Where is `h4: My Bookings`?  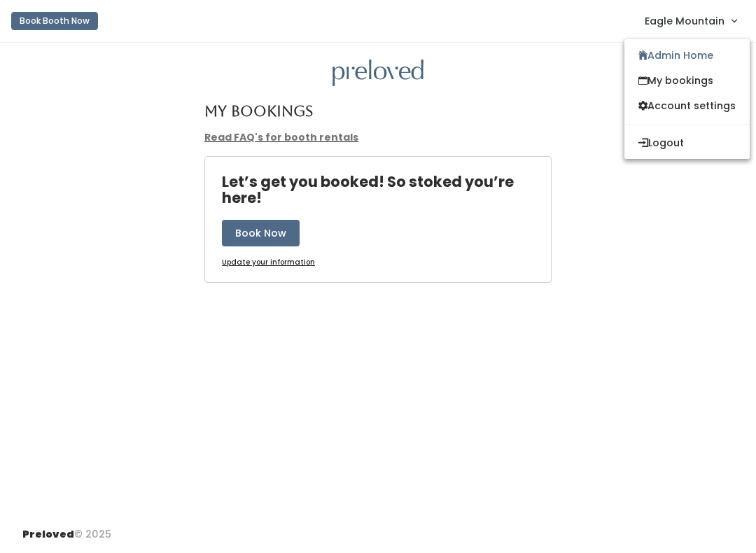
h4: My Bookings is located at coordinates (258, 110).